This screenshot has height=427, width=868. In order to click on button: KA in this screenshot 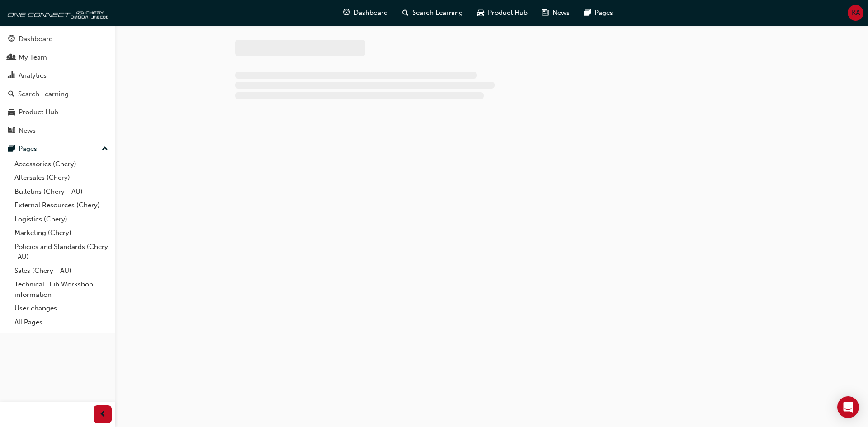, I will do `click(856, 12)`.